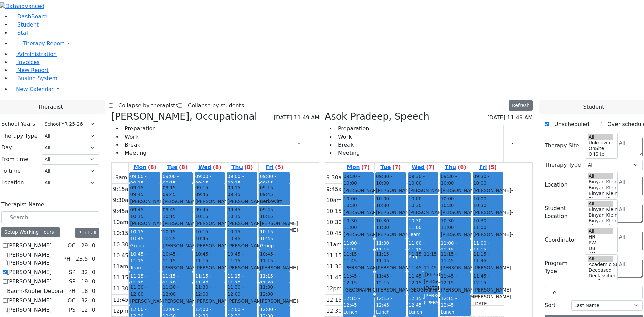  I want to click on a: August 25, 2025, so click(358, 168).